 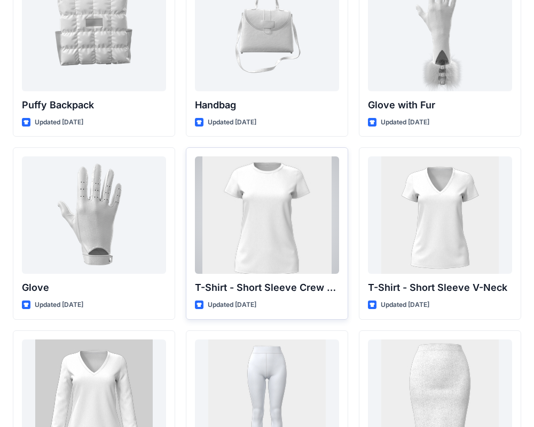 What do you see at coordinates (440, 105) in the screenshot?
I see `p: Glove with Fur` at bounding box center [440, 105].